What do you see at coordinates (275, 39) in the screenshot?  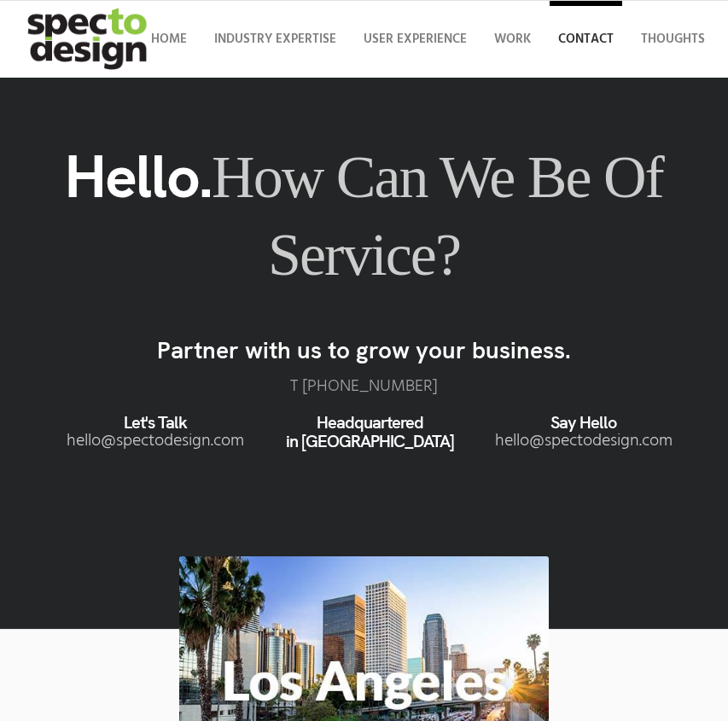 I see `a: Industry Expertise` at bounding box center [275, 39].